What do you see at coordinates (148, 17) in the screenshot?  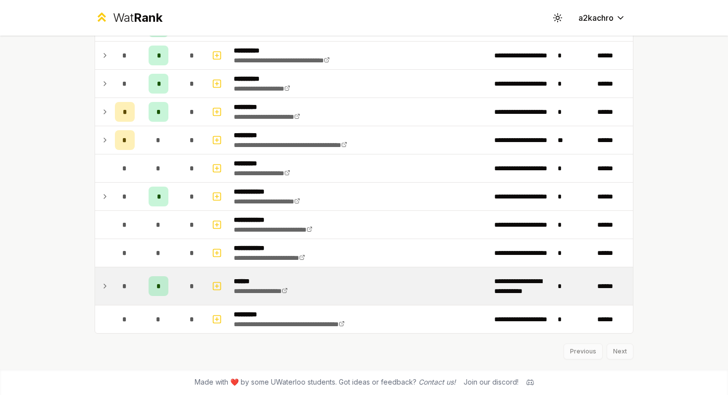 I see `span: Rank` at bounding box center [148, 17].